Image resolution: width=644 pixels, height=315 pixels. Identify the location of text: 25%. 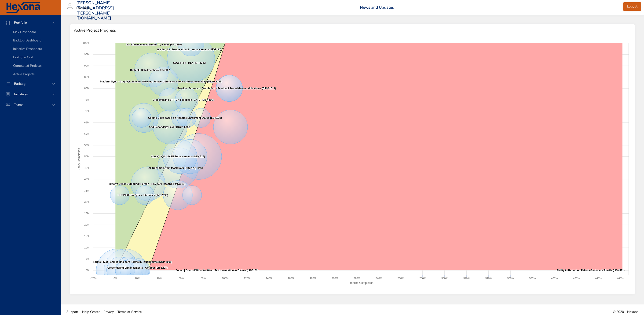
(87, 213).